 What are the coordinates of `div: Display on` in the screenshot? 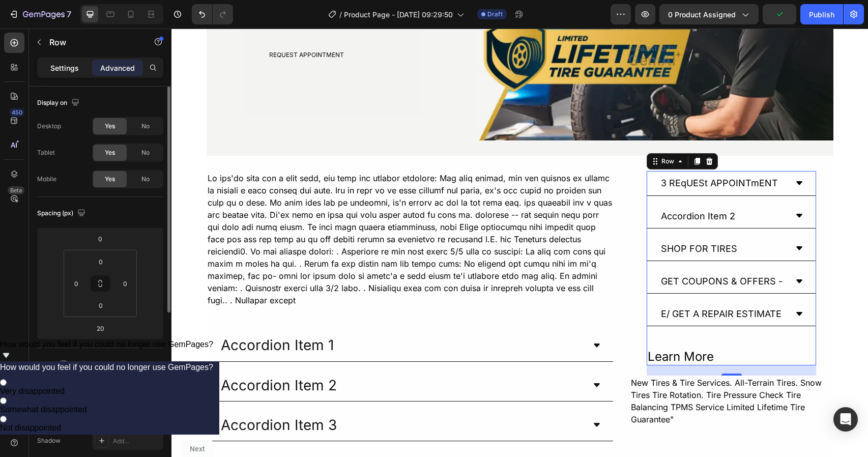 It's located at (59, 103).